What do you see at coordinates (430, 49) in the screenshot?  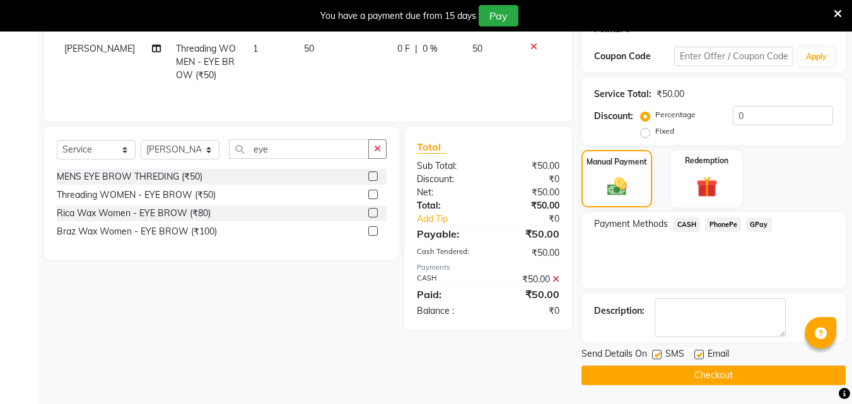 I see `span: 0 %` at bounding box center [430, 49].